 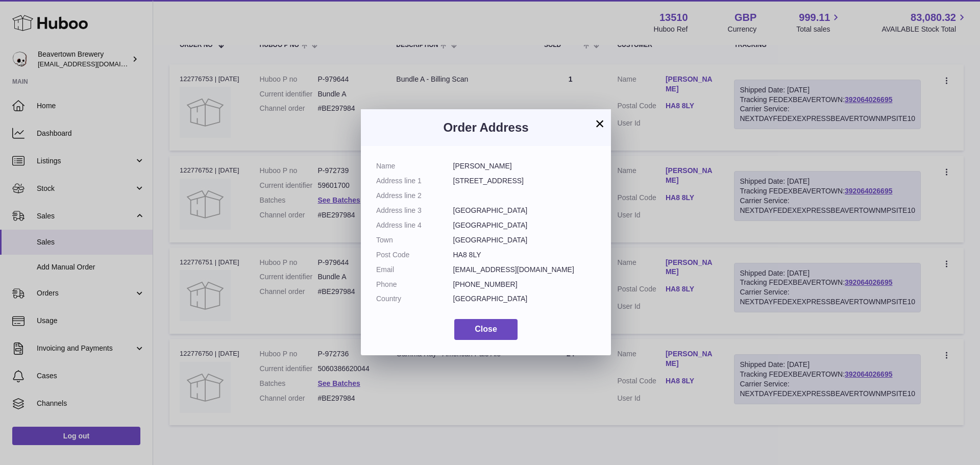 What do you see at coordinates (414, 180) in the screenshot?
I see `dt: Address line 1` at bounding box center [414, 180].